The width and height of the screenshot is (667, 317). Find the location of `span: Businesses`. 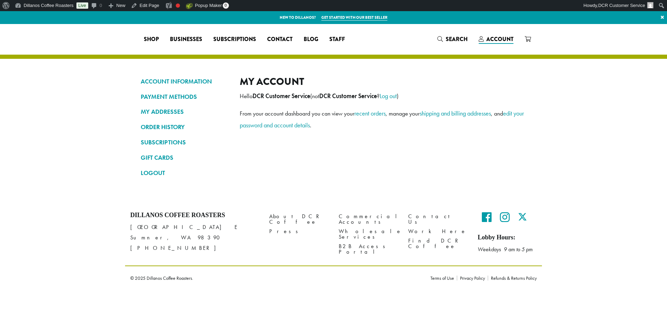

span: Businesses is located at coordinates (186, 39).